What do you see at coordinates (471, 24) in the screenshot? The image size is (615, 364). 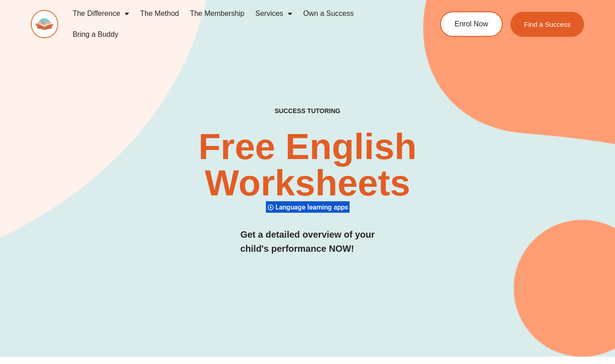 I see `span: Enrol Now` at bounding box center [471, 24].